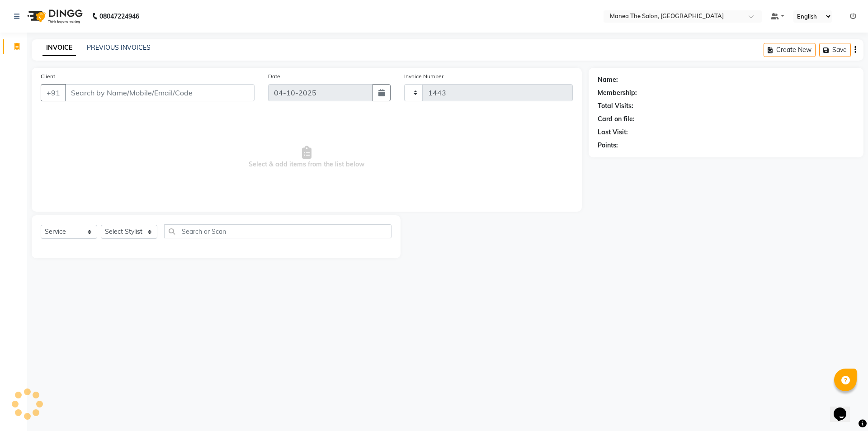  Describe the element at coordinates (60, 48) in the screenshot. I see `a: INVOICE` at that location.